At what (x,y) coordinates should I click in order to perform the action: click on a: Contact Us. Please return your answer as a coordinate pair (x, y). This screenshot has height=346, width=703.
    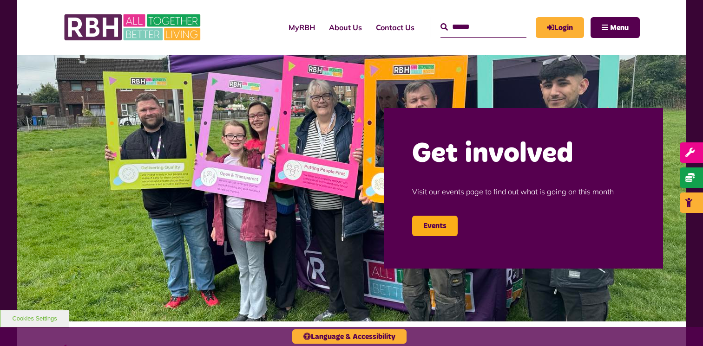
    Looking at the image, I should click on (395, 27).